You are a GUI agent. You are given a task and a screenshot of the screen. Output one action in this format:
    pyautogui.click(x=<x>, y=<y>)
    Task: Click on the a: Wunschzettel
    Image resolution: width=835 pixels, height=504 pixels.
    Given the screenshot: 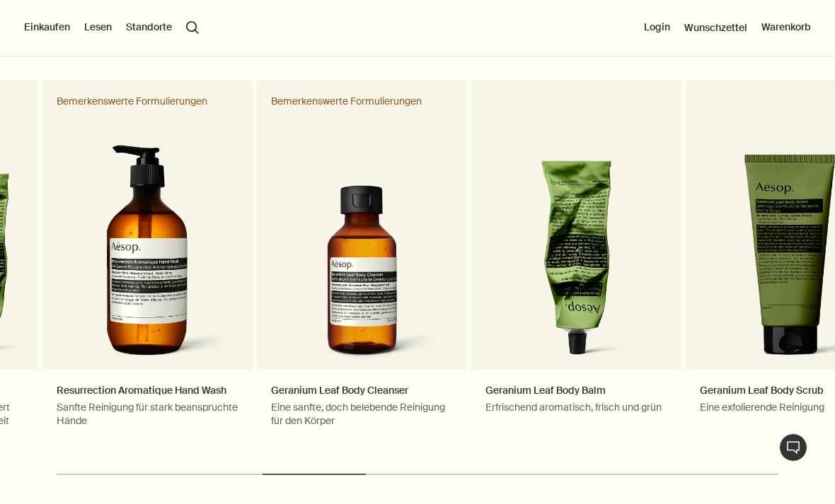 What is the action you would take?
    pyautogui.click(x=715, y=28)
    